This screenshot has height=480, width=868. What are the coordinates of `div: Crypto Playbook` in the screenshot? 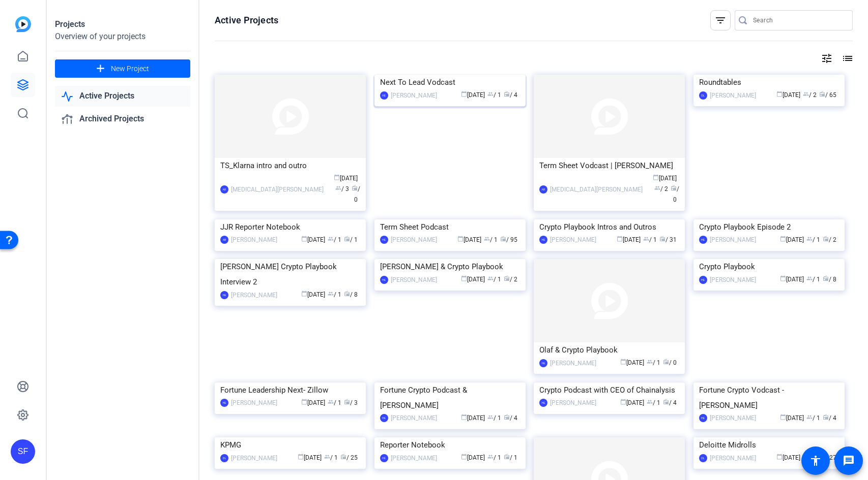 It's located at (769, 267).